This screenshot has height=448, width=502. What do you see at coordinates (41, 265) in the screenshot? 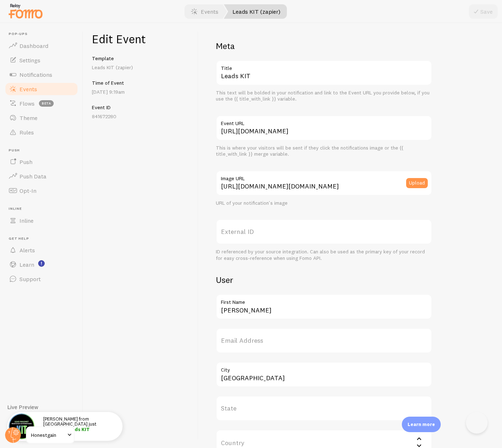
I see `a: Learn` at bounding box center [41, 265].